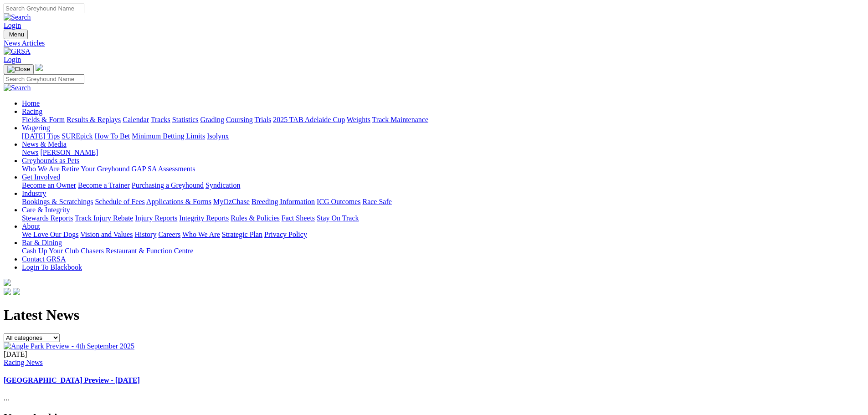 The width and height of the screenshot is (868, 415). Describe the element at coordinates (47, 218) in the screenshot. I see `a: Stewards Reports` at that location.